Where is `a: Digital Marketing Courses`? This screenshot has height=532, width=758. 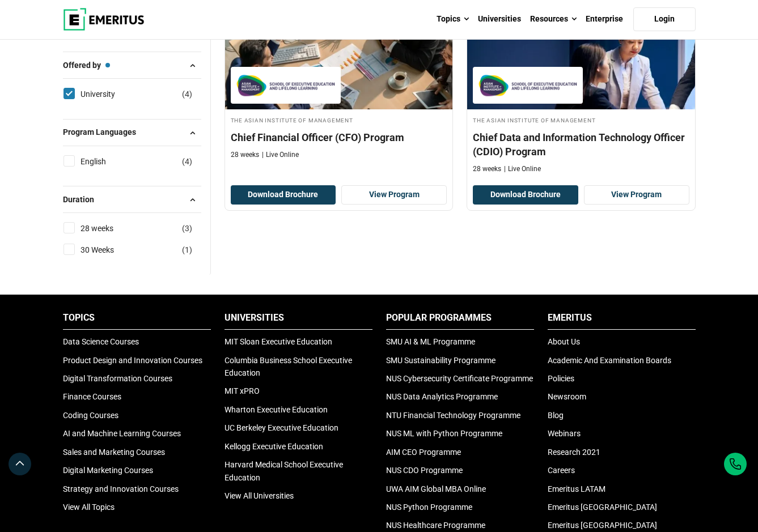 a: Digital Marketing Courses is located at coordinates (108, 471).